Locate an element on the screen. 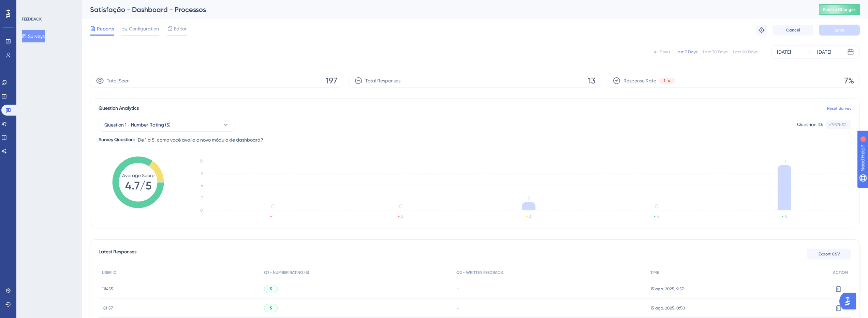  span: Export CSV is located at coordinates (829, 254).